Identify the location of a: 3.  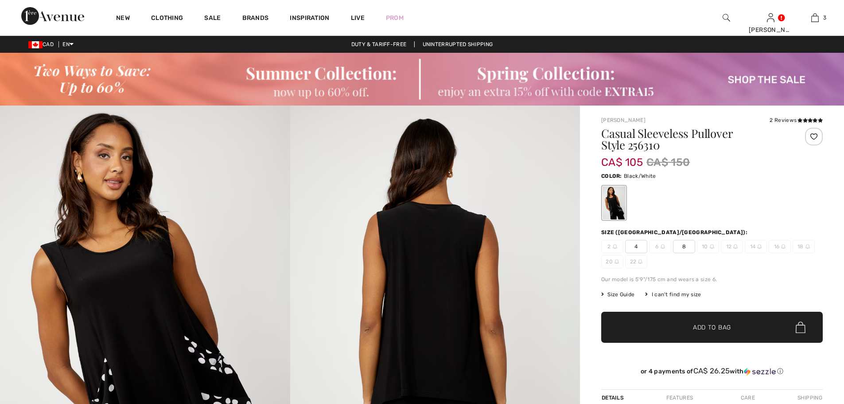
(815, 18).